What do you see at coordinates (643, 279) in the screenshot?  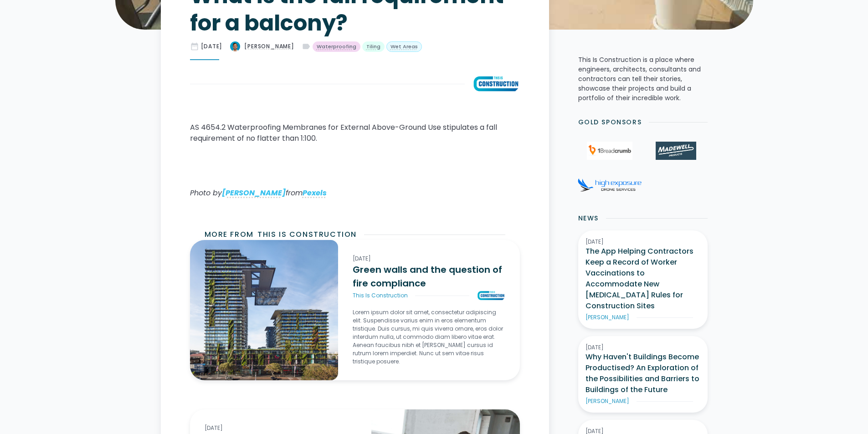 I see `h3: The App Helping Contractors Keep a Record of Worker Vaccinations to Accommodate New [MEDICAL_DATA...` at bounding box center [643, 279].